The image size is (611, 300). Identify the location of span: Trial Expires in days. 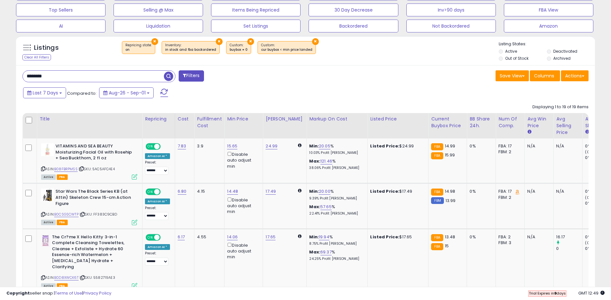
(547, 293).